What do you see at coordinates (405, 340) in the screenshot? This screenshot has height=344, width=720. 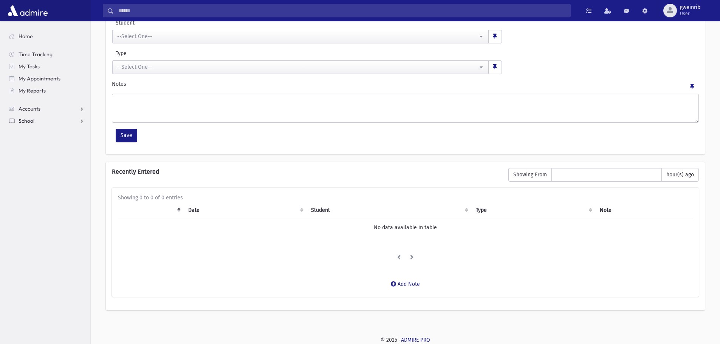 I see `div: © 2025 -` at bounding box center [405, 340].